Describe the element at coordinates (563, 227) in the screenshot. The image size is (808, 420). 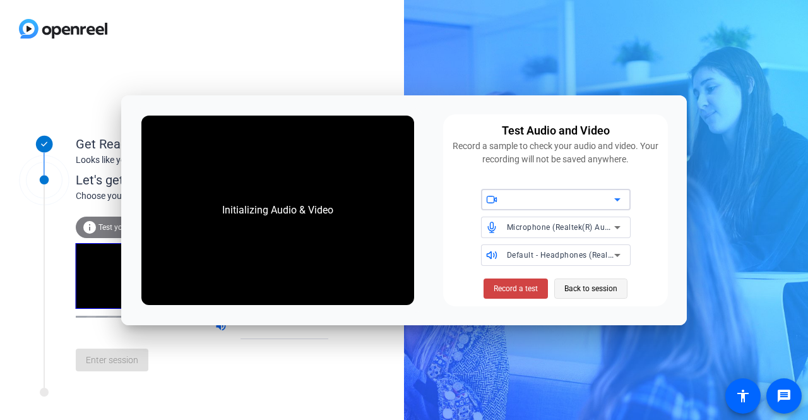
I see `span: Microphone (Realtek(R) Audio)` at that location.